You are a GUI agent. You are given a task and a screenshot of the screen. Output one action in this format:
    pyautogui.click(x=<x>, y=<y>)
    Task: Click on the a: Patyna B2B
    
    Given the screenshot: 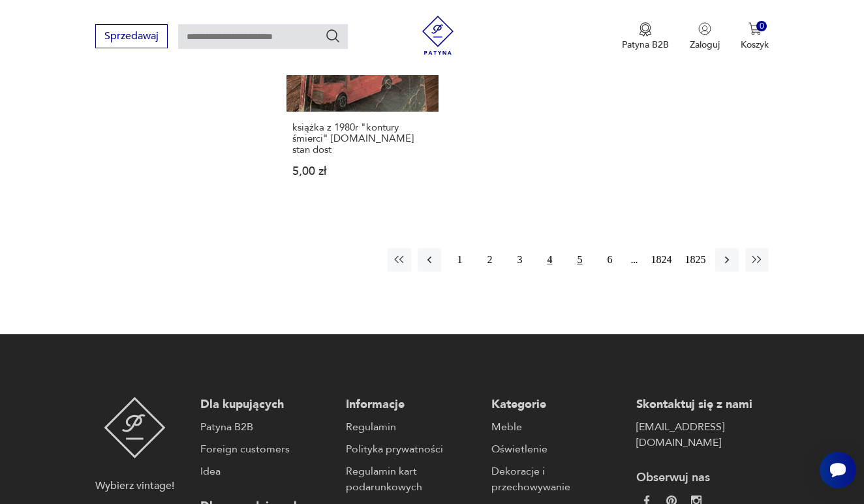 What is the action you would take?
    pyautogui.click(x=267, y=427)
    